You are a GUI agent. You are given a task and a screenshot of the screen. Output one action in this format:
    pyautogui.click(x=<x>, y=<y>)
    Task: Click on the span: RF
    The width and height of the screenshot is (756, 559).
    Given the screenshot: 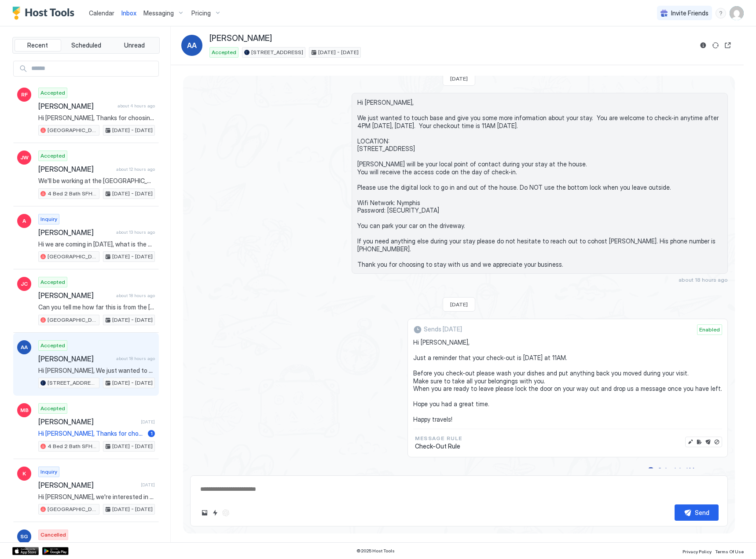 What is the action you would take?
    pyautogui.click(x=24, y=95)
    